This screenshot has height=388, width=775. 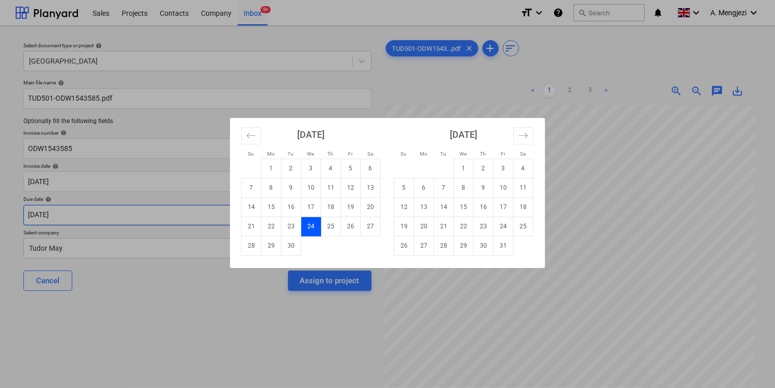 What do you see at coordinates (504, 188) in the screenshot?
I see `td: Friday, October 10, 2025` at bounding box center [504, 188].